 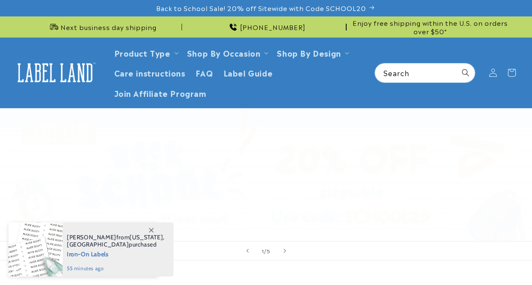 What do you see at coordinates (227, 53) in the screenshot?
I see `summary: Shop By Occasion` at bounding box center [227, 53].